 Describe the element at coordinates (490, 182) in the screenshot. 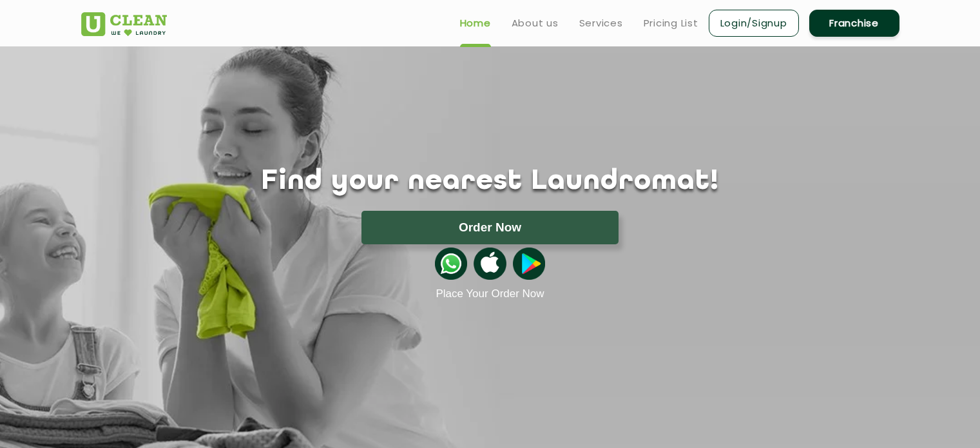

I see `h1: Find your nearest Laundromat!` at that location.